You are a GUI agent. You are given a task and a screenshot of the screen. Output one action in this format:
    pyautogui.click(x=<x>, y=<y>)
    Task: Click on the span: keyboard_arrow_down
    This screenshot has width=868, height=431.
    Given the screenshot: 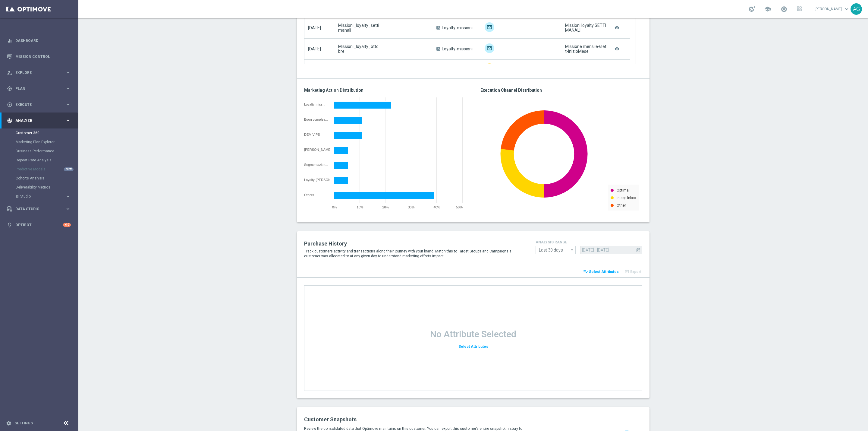 What is the action you would take?
    pyautogui.click(x=847, y=9)
    